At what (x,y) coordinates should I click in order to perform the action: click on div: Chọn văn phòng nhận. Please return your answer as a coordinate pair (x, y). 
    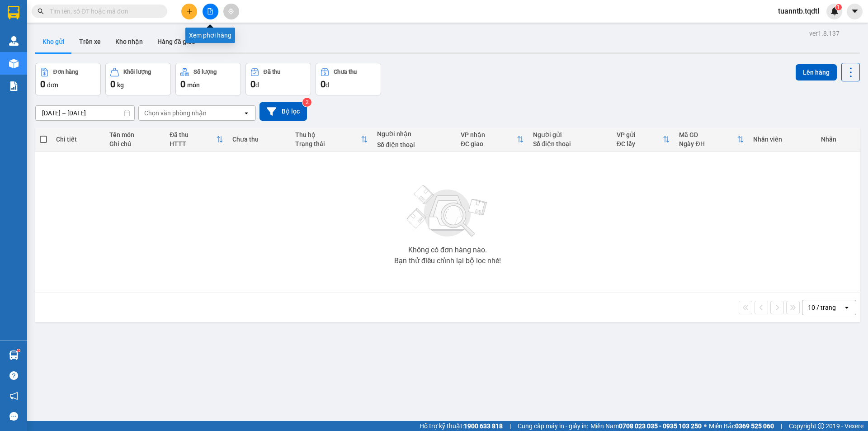
    Looking at the image, I should click on (176, 113).